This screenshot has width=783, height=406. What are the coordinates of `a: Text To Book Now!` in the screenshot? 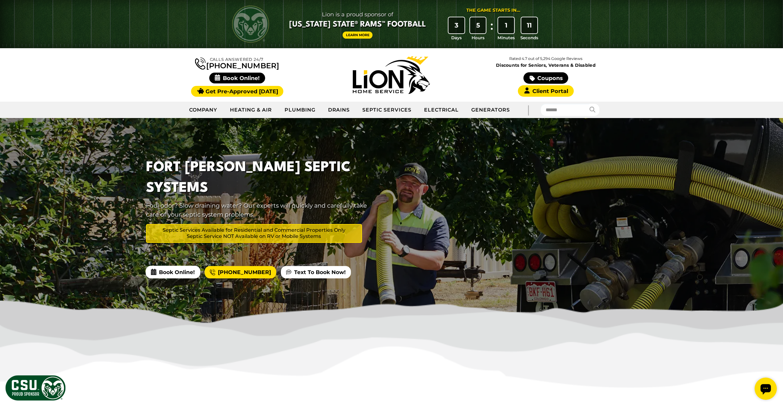 It's located at (316, 272).